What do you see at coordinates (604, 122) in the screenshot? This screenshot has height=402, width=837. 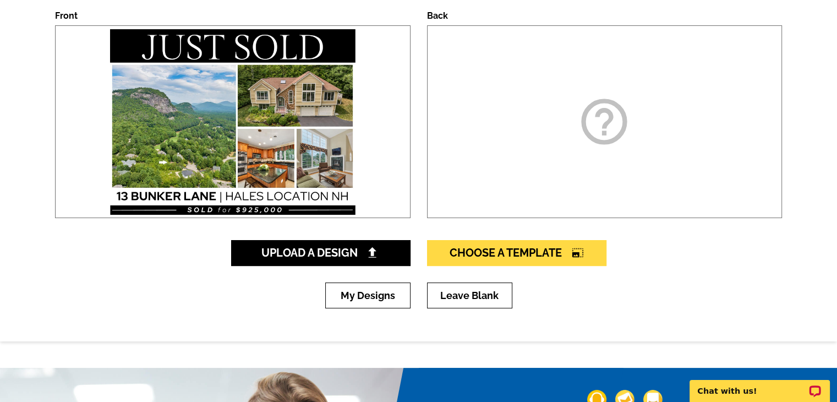 I see `i: help_outline` at bounding box center [604, 122].